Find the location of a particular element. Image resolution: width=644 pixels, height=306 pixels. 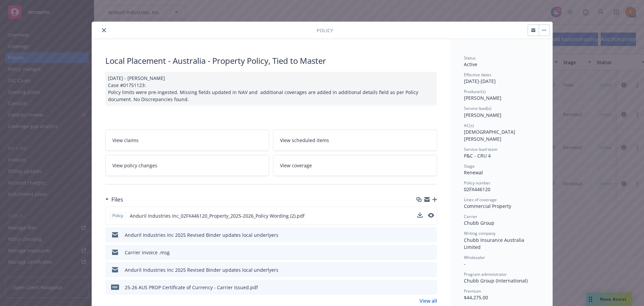

span: View policy changes is located at coordinates (135, 165).